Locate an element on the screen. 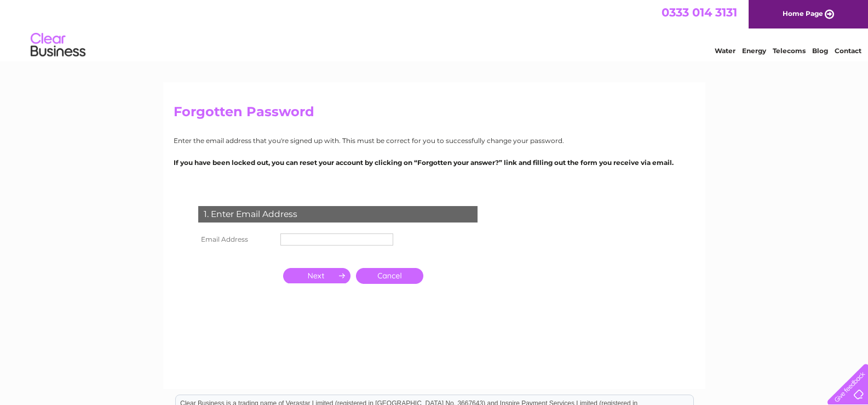 This screenshot has width=868, height=405. a: Contact is located at coordinates (848, 50).